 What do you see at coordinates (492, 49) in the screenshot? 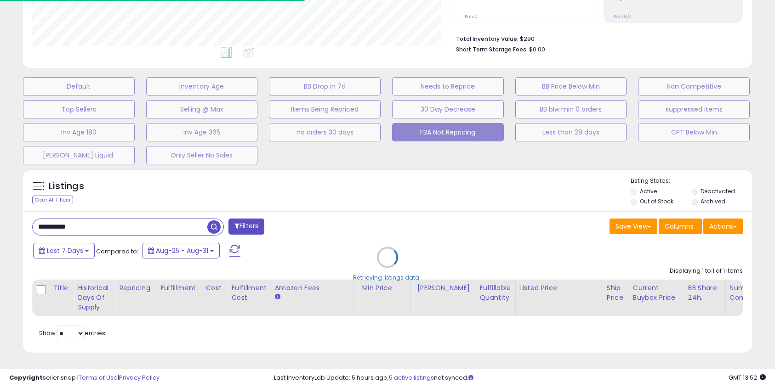
I see `b: Short Term Storage Fees:` at bounding box center [492, 49].